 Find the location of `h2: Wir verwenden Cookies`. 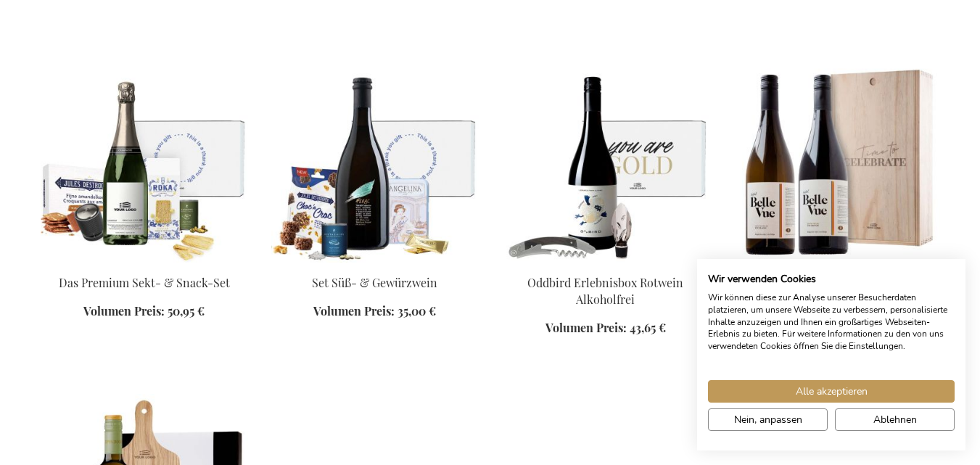

h2: Wir verwenden Cookies is located at coordinates (831, 279).